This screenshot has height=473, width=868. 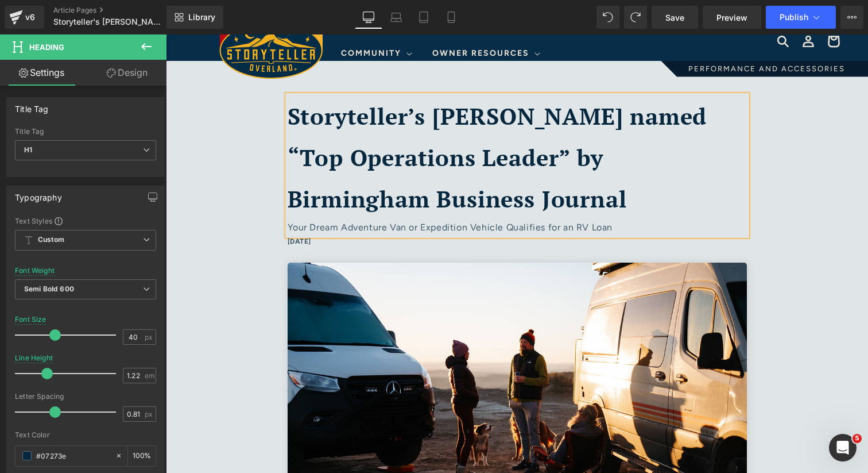 I want to click on a: Tablet, so click(x=424, y=18).